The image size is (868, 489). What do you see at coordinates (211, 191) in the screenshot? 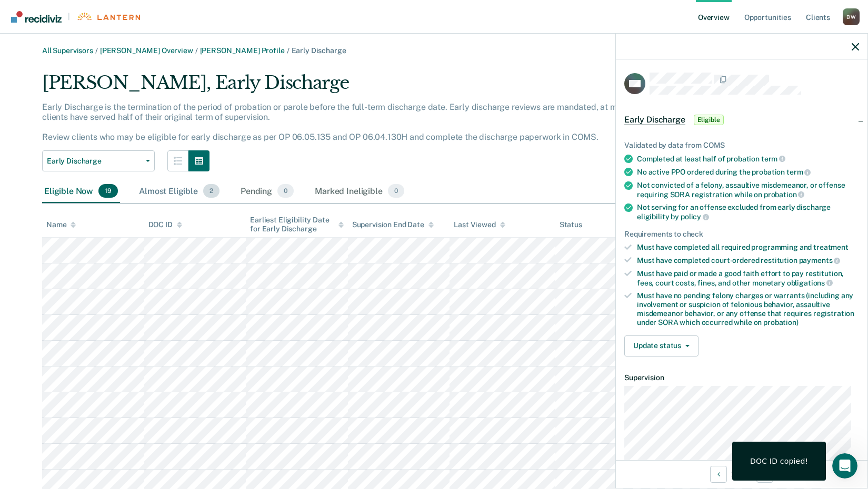
I see `span: 2` at bounding box center [211, 191].